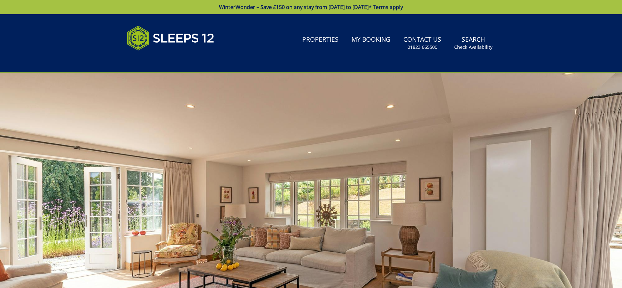  What do you see at coordinates (171, 38) in the screenshot?
I see `img: Sleeps 12` at bounding box center [171, 38].